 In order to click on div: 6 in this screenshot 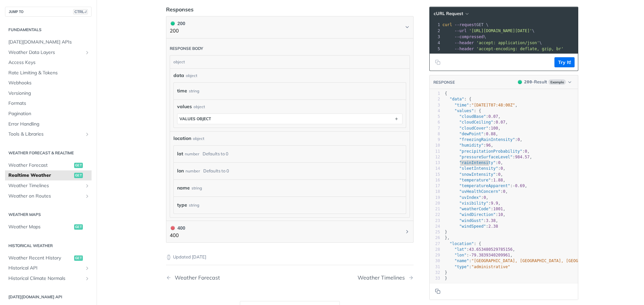, I will do `click(434, 122)`.